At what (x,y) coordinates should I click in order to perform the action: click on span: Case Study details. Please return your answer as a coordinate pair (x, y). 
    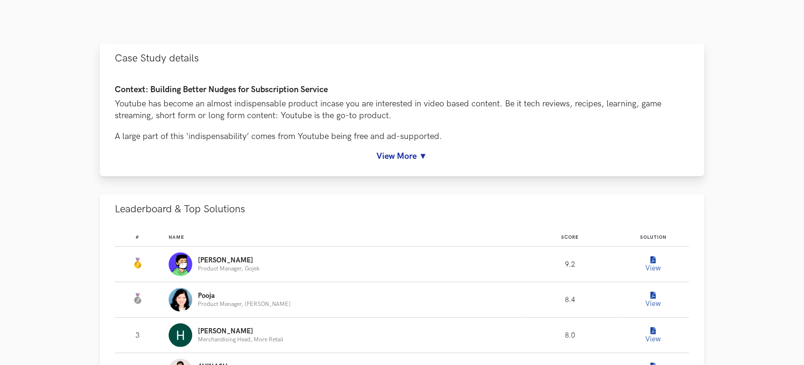
    Looking at the image, I should click on (157, 58).